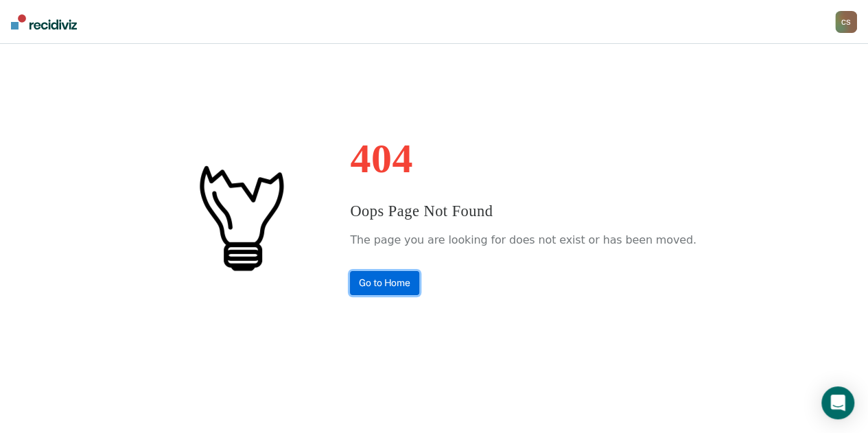  Describe the element at coordinates (845, 22) in the screenshot. I see `button: CS` at that location.